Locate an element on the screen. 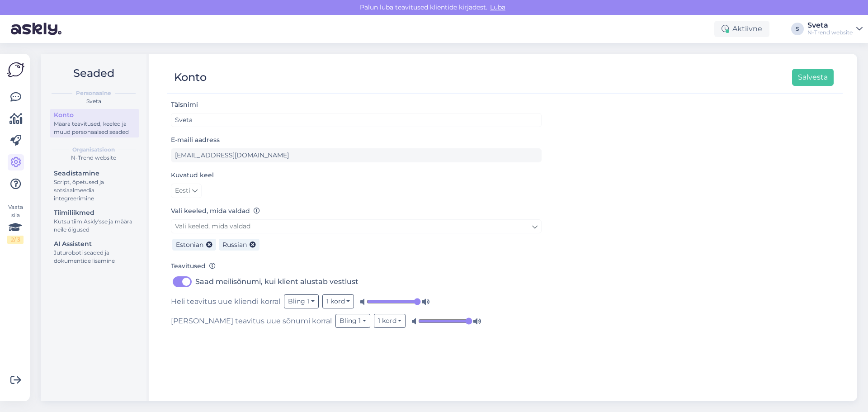 This screenshot has width=868, height=412. div: S is located at coordinates (798, 29).